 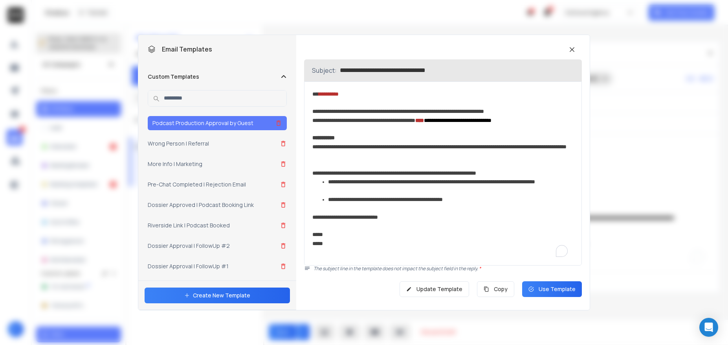 I want to click on span: reply., so click(x=474, y=268).